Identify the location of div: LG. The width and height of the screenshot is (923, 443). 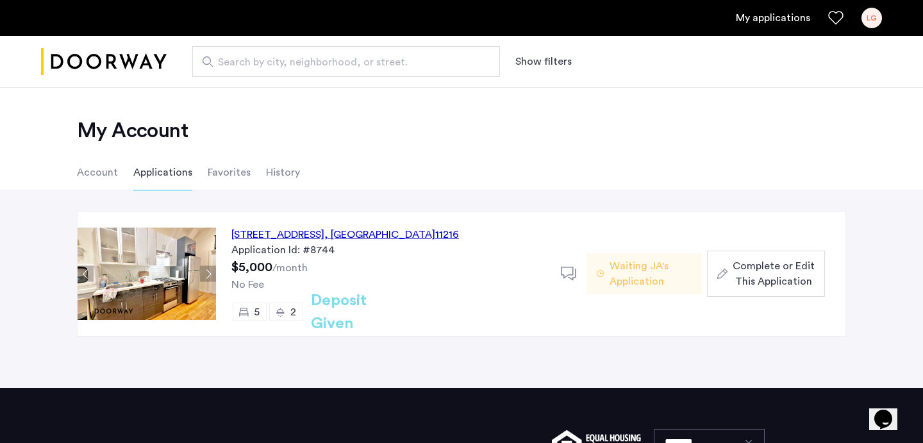
(871, 18).